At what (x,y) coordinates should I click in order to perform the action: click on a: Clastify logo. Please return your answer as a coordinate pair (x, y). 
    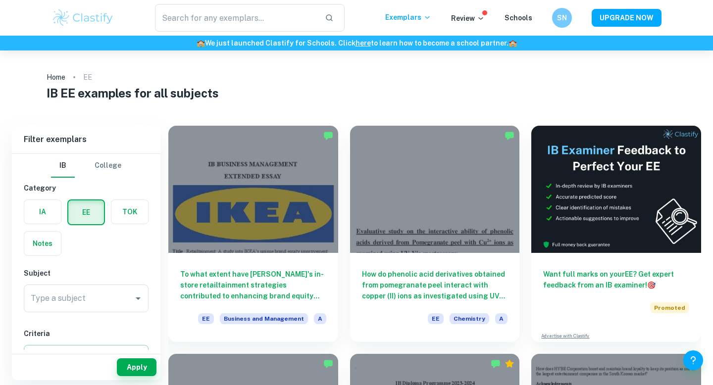
    Looking at the image, I should click on (83, 18).